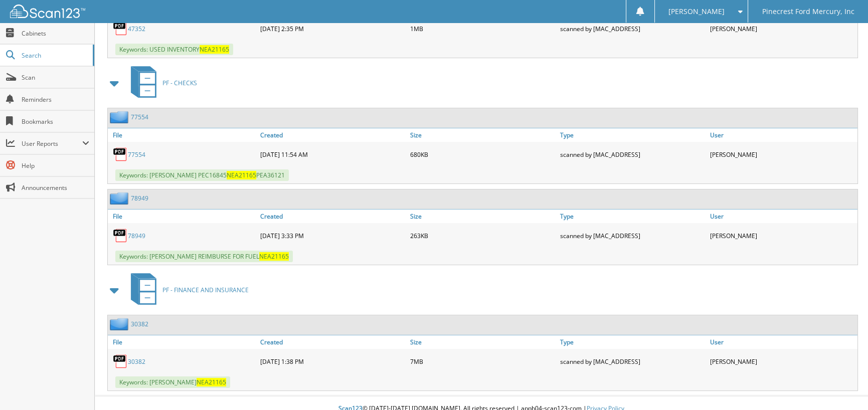 The image size is (868, 410). I want to click on span: Keywords: USED INVENTORY, so click(174, 49).